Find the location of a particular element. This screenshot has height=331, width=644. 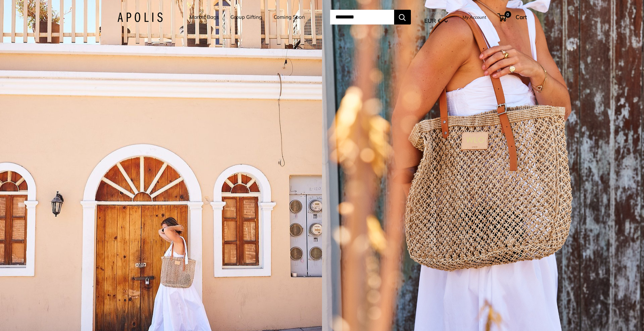

button: EUR € is located at coordinates (437, 21).